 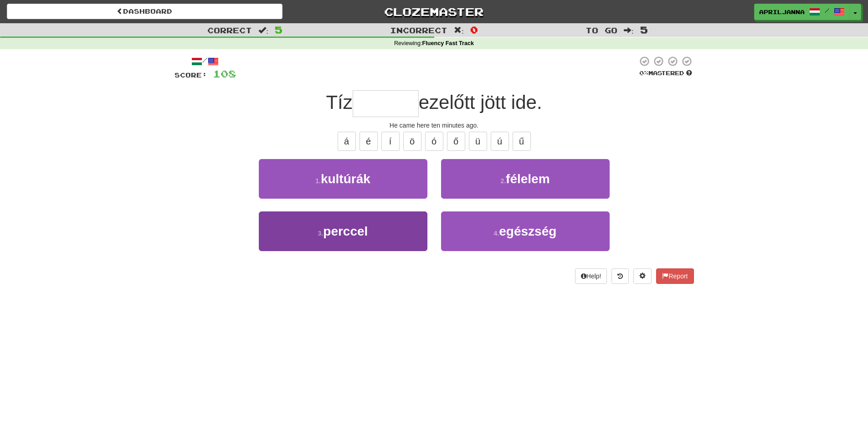 I want to click on span: perccel, so click(x=345, y=231).